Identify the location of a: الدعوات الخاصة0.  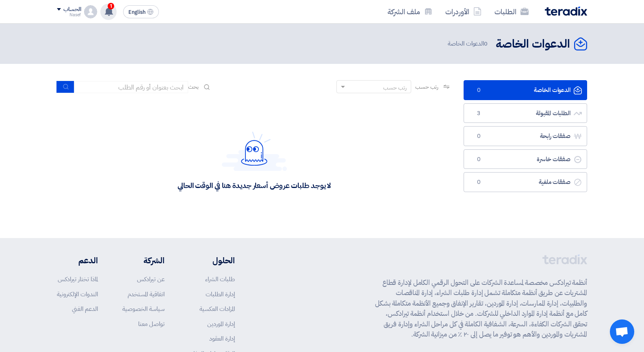
(526, 90).